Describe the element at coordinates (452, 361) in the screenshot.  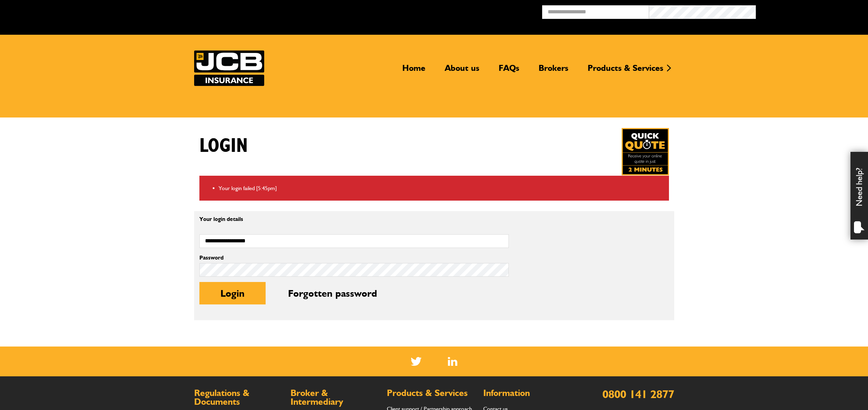
I see `a: LinkedIn` at that location.